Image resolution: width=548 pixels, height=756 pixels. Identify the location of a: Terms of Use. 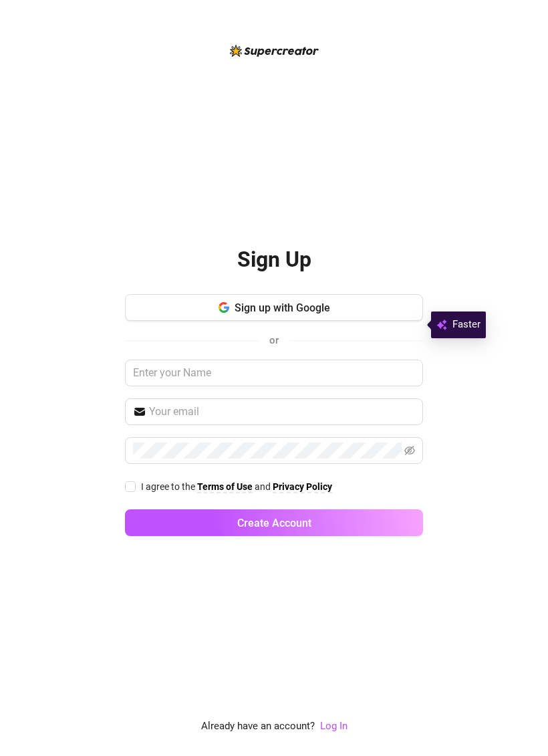
(224, 487).